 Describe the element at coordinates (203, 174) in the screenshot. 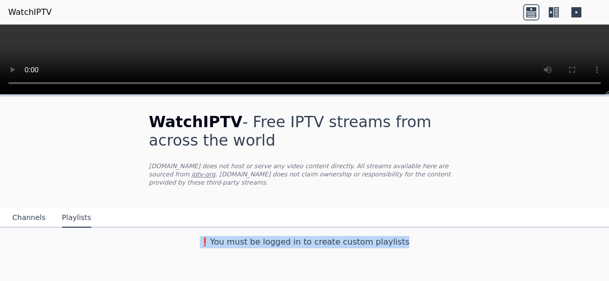

I see `a: iptv-org` at that location.